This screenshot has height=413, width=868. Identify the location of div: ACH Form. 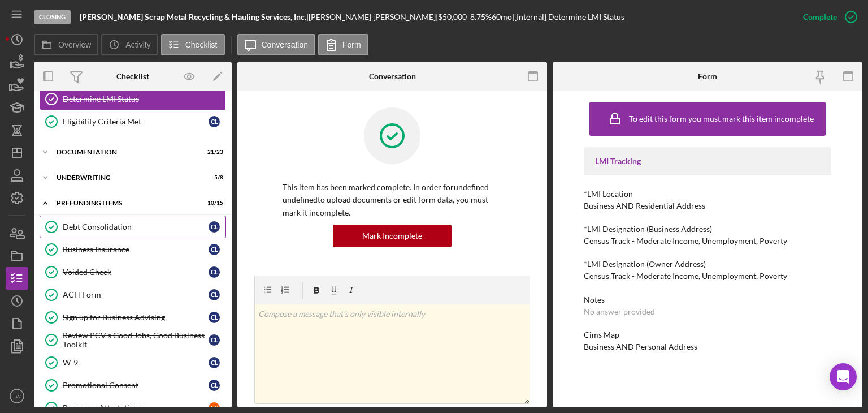
(136, 295).